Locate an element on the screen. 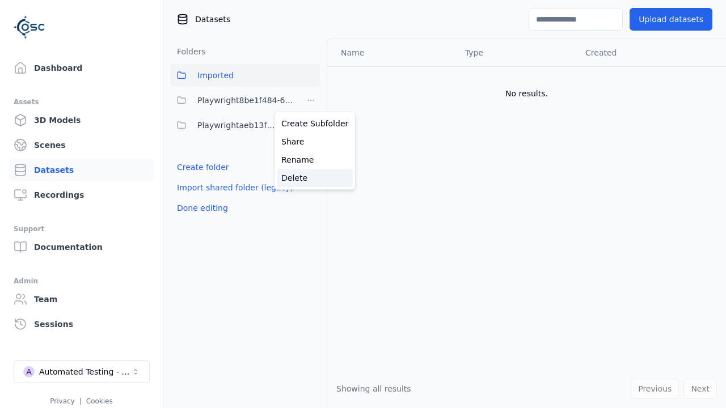 This screenshot has width=726, height=408. div: Create Subfolder is located at coordinates (315, 124).